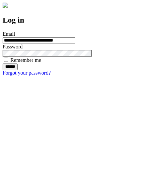 The width and height of the screenshot is (147, 195). Describe the element at coordinates (9, 34) in the screenshot. I see `label: Email` at that location.